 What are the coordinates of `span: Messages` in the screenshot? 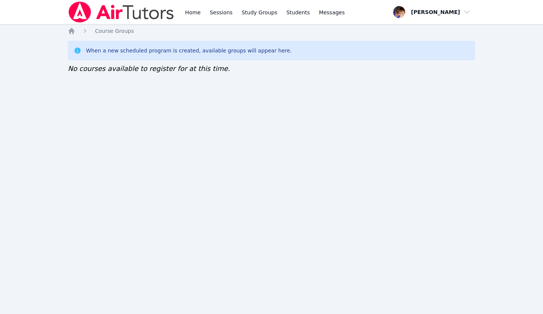 It's located at (332, 12).